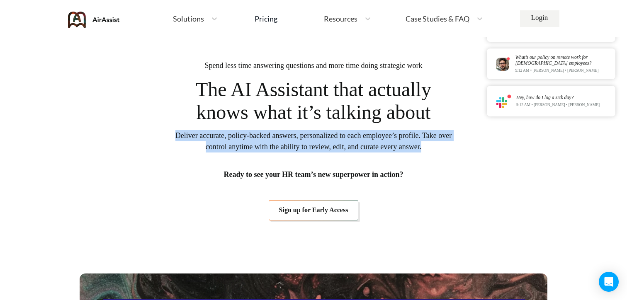 The height and width of the screenshot is (300, 627). What do you see at coordinates (313, 210) in the screenshot?
I see `a: Sign up for Early Access` at bounding box center [313, 210].